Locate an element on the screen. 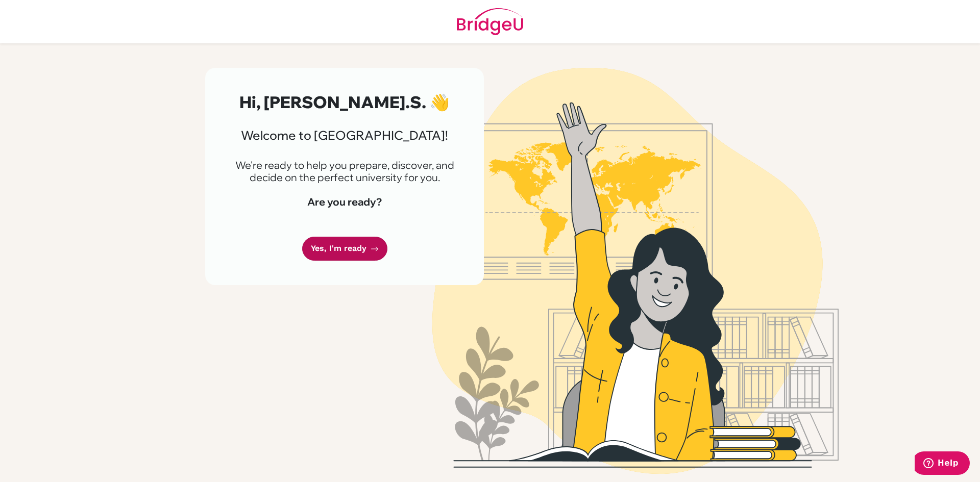  a: Yes, I'm ready is located at coordinates (344, 249).